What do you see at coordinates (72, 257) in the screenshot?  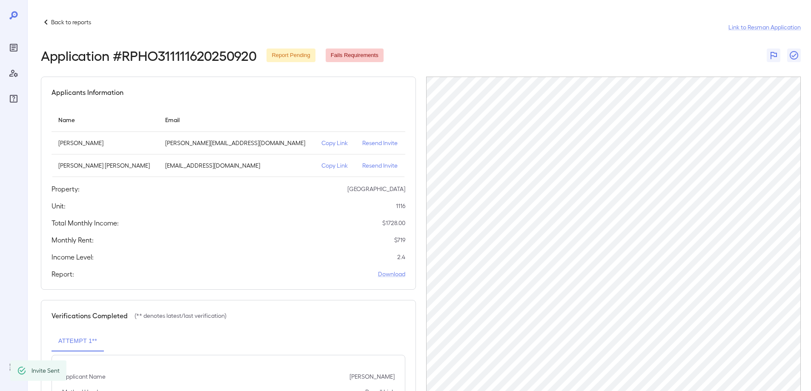 I see `h5: Income Level:` at bounding box center [72, 257].